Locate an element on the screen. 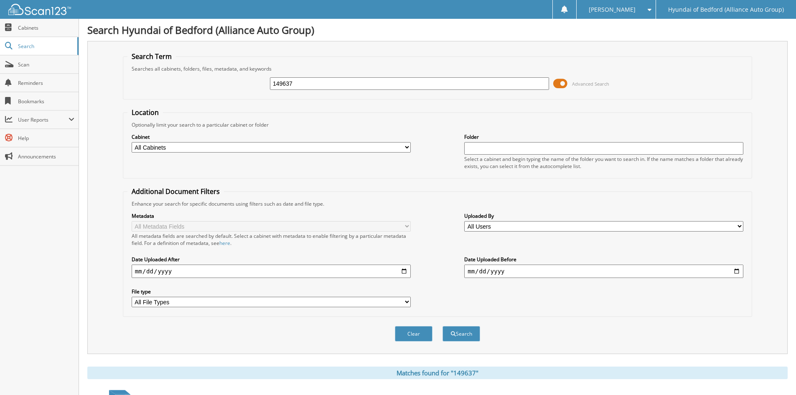 This screenshot has height=395, width=796. label: Metadata is located at coordinates (271, 216).